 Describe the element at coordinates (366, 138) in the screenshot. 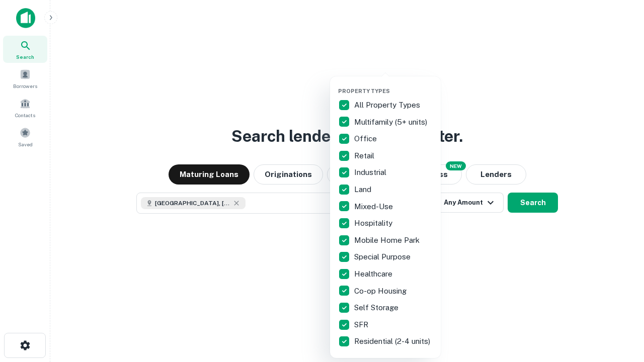

I see `p: Office` at that location.